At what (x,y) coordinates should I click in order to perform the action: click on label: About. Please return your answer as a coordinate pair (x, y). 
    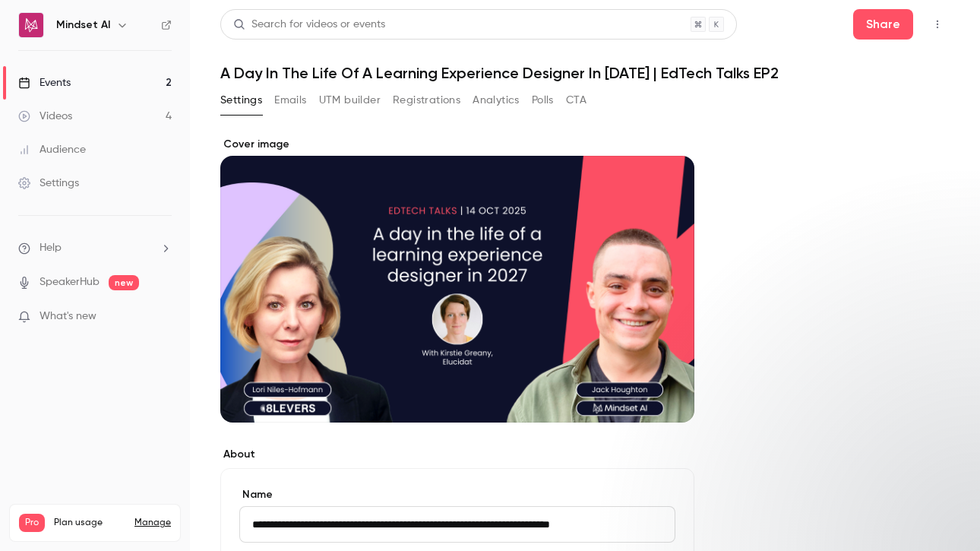
    Looking at the image, I should click on (458, 454).